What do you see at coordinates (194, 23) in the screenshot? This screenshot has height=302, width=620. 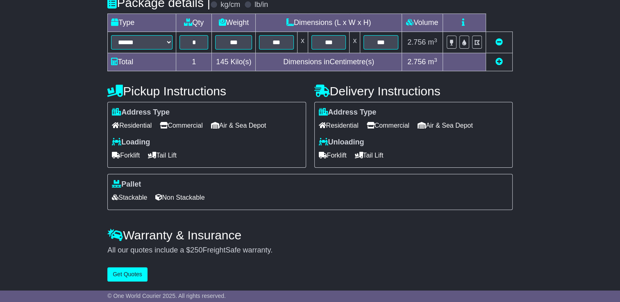 I see `td: Qty` at bounding box center [194, 23].